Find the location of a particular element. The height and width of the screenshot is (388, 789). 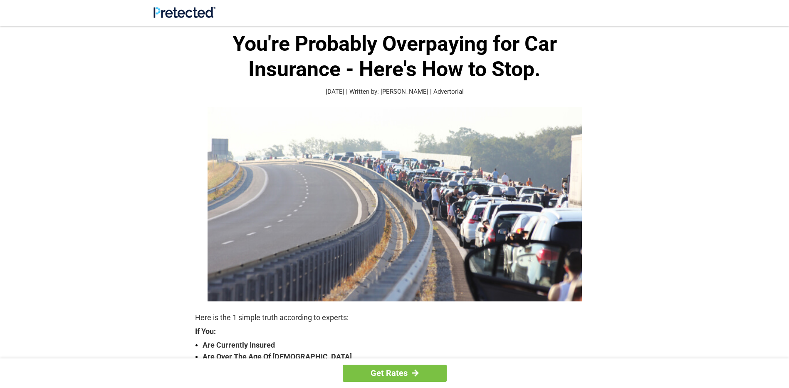

img: Site Logo is located at coordinates (184, 12).